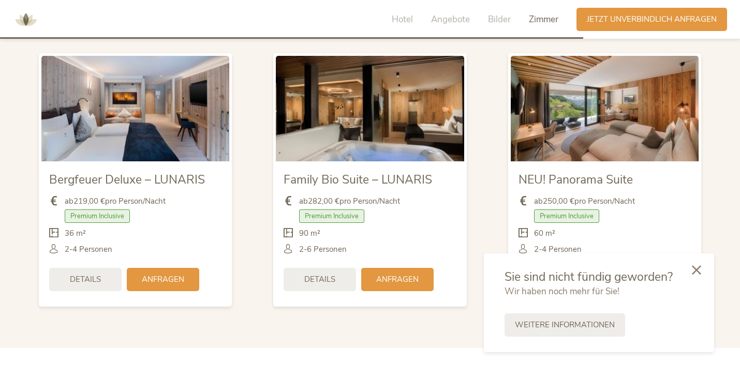  Describe the element at coordinates (309, 233) in the screenshot. I see `span: 90 m²` at that location.